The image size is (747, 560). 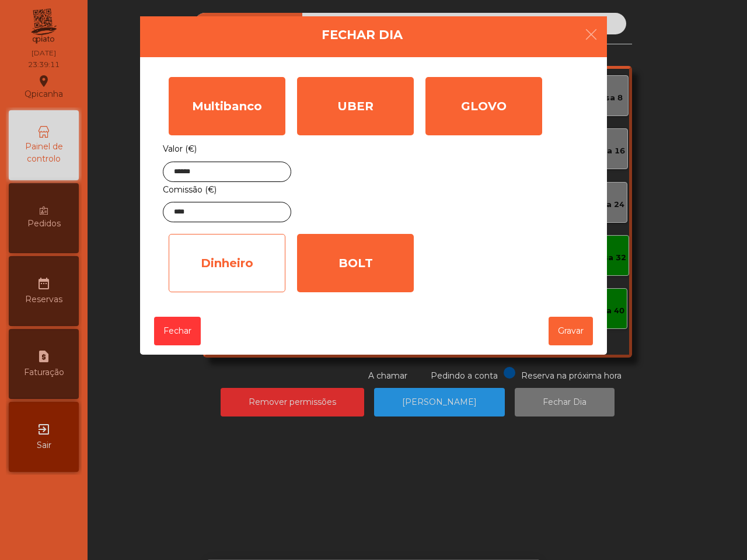 What do you see at coordinates (570, 331) in the screenshot?
I see `button: Gravar` at bounding box center [570, 331].